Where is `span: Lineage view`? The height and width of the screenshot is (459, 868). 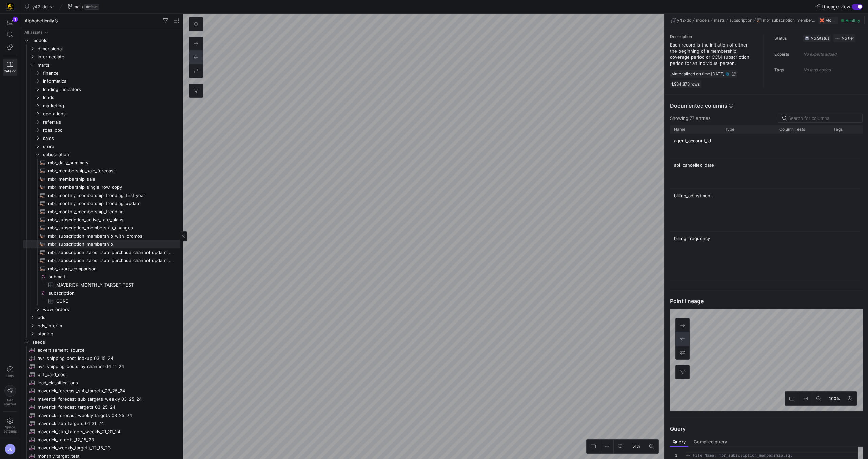 span: Lineage view is located at coordinates (836, 7).